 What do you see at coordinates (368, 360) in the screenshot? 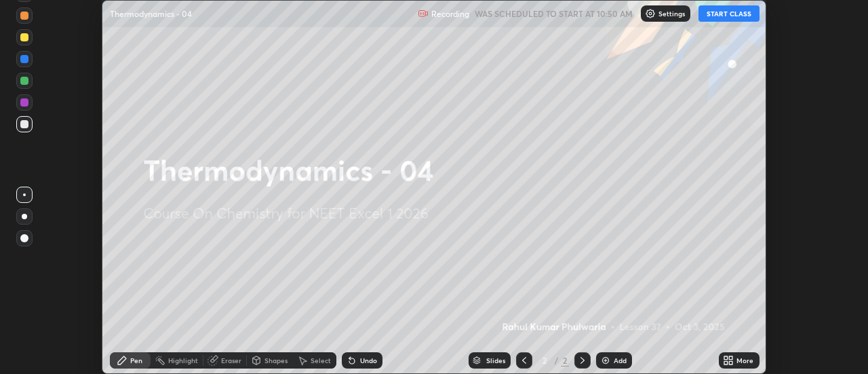
I see `div: Undo` at bounding box center [368, 360].